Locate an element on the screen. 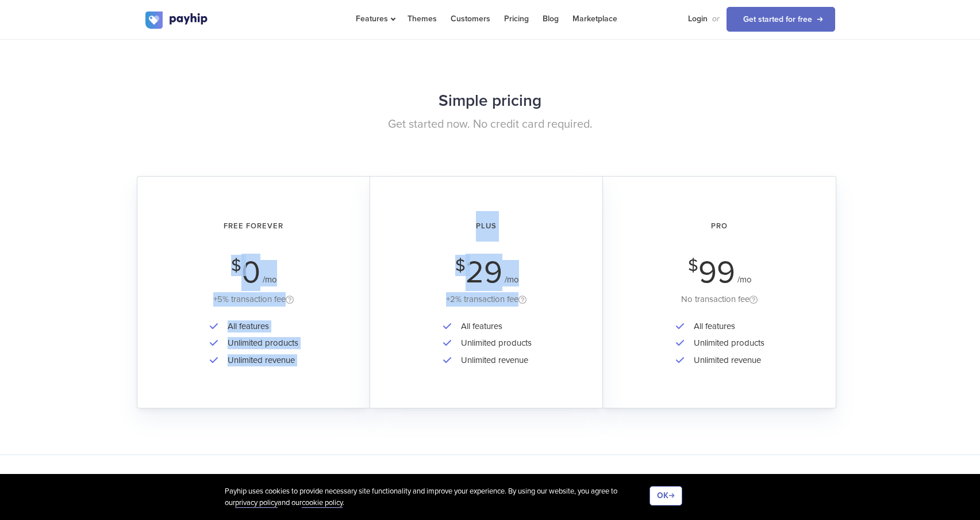 This screenshot has width=980, height=520. button: OK is located at coordinates (666, 496).